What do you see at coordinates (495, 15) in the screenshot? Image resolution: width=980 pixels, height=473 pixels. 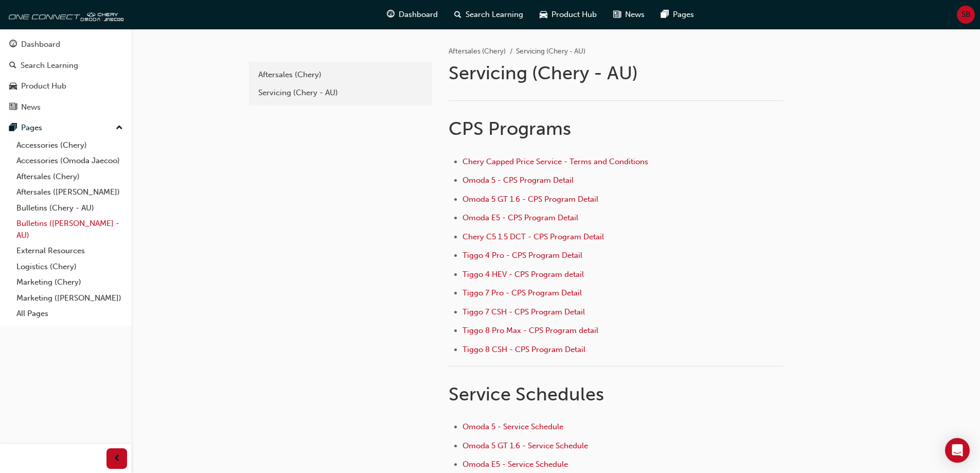 I see `span: Search Learning` at bounding box center [495, 15].